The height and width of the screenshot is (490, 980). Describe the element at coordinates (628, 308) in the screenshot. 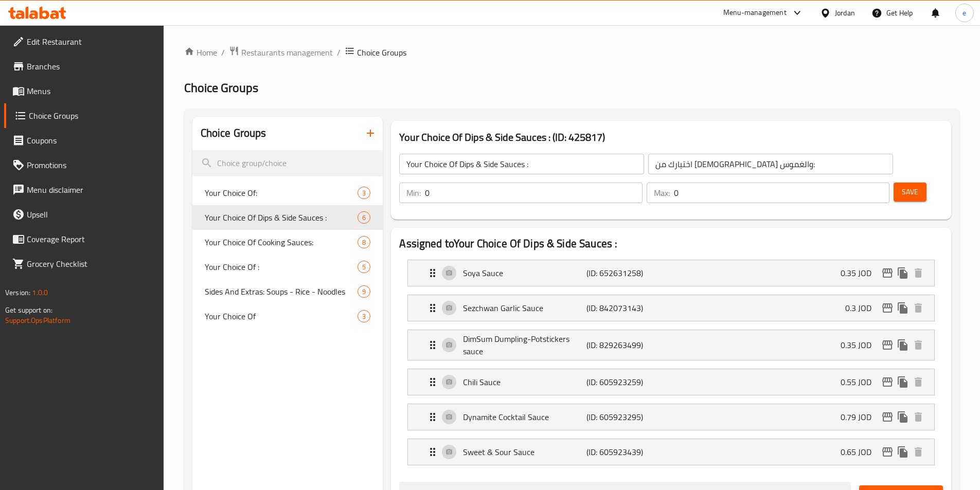

I see `p: (ID: 842073143)` at that location.